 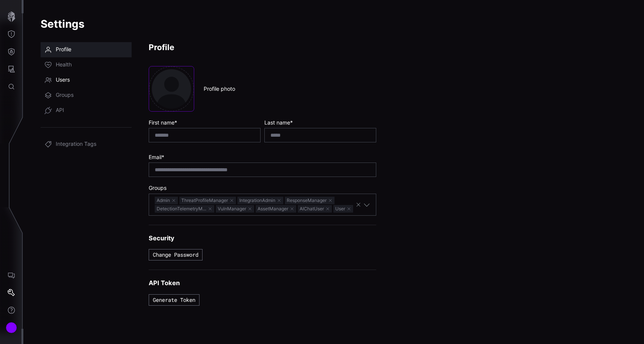 What do you see at coordinates (334, 24) in the screenshot?
I see `h1: Settings` at bounding box center [334, 24].